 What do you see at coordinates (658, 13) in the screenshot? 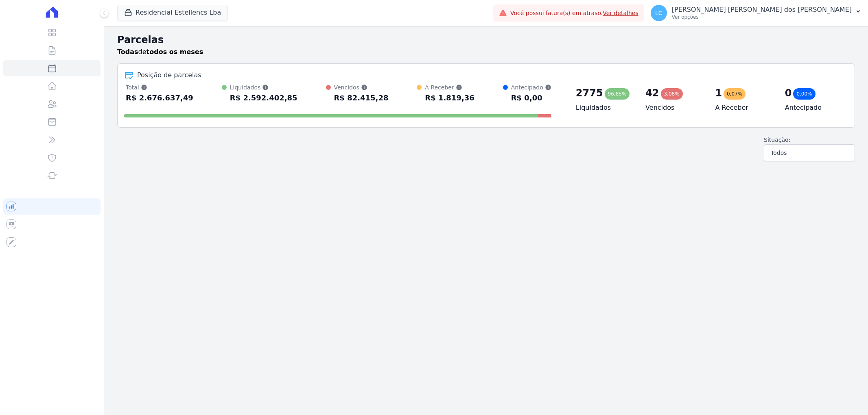
I see `span: LC` at bounding box center [658, 13].